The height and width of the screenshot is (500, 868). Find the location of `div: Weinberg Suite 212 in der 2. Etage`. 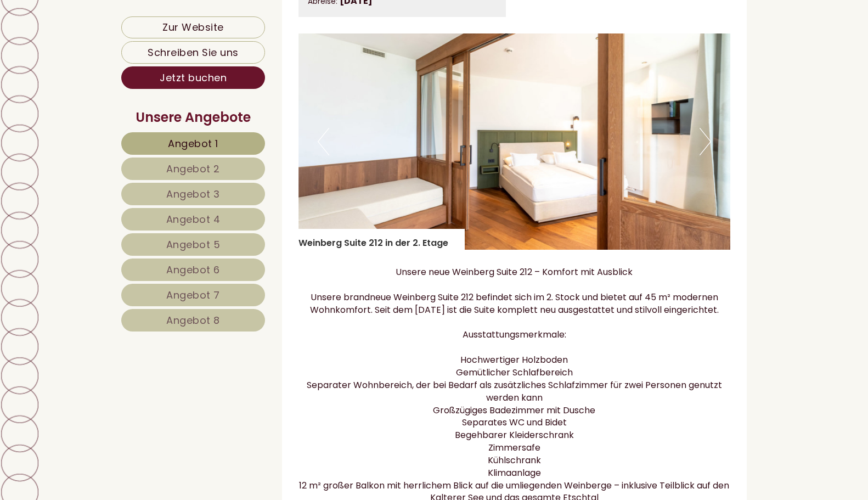

div: Weinberg Suite 212 in der 2. Etage is located at coordinates (381, 239).